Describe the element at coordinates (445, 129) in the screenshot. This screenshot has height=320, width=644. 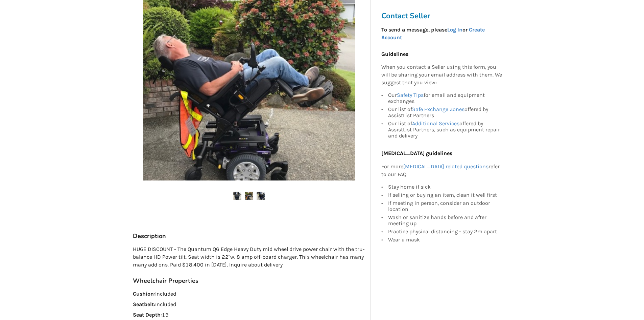
I see `div: Our list of offered by AssistList Partners, such as equipment repair and delivery` at that location.